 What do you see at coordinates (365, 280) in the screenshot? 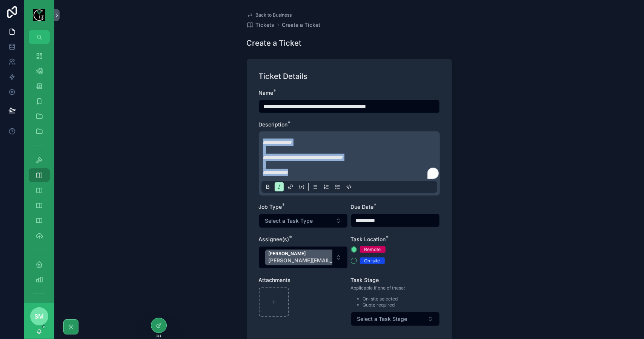
I see `span: Task Stage` at bounding box center [365, 280].